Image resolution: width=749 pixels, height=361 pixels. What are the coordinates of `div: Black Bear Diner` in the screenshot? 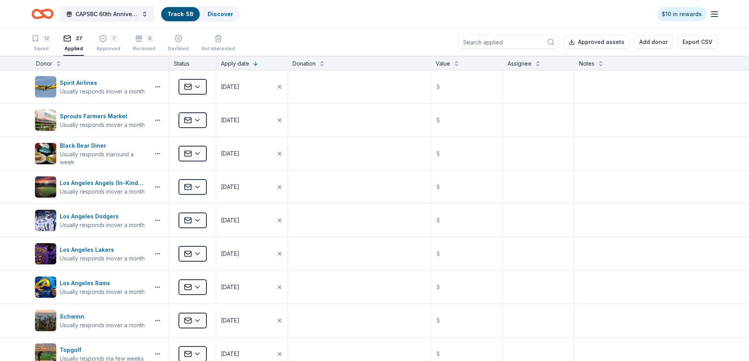 It's located at (103, 146).